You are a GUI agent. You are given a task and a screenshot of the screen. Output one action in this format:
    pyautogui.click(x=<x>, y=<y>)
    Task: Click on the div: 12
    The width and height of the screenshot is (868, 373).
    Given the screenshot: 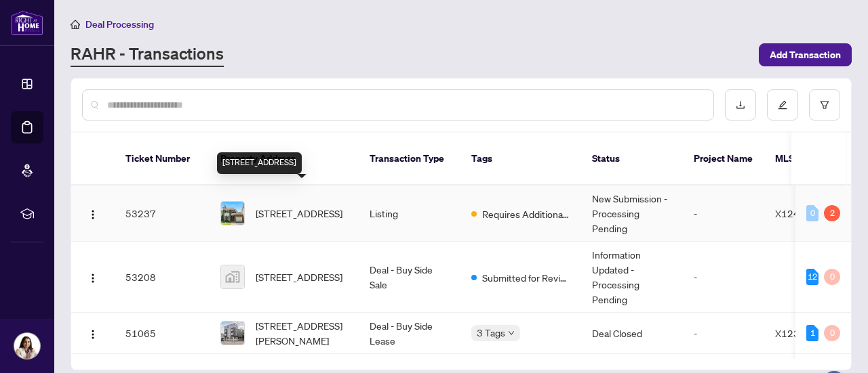 What is the action you would take?
    pyautogui.click(x=813, y=277)
    